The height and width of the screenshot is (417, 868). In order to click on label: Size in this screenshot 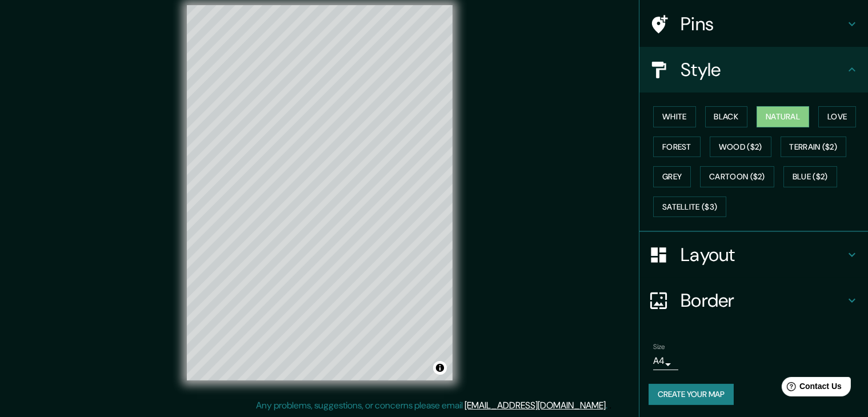, I will do `click(659, 346)`.